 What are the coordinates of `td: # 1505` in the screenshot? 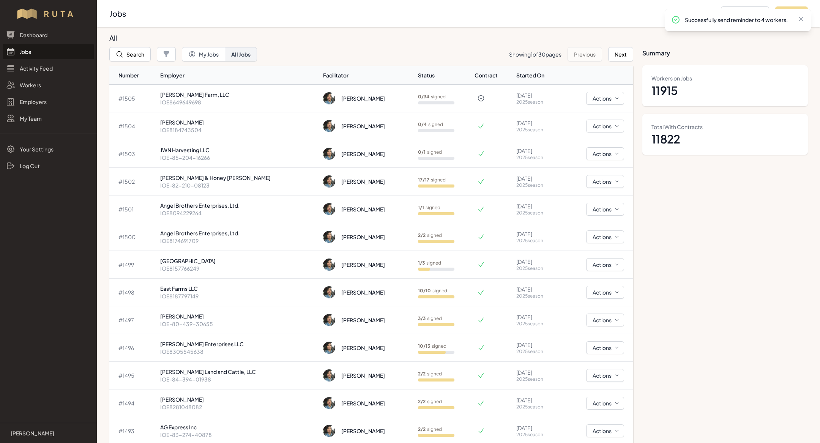 It's located at (133, 98).